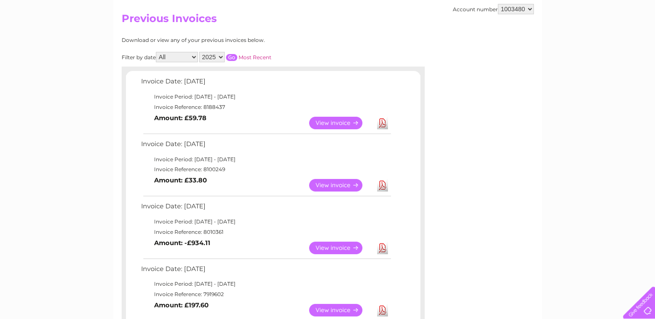 This screenshot has height=319, width=655. What do you see at coordinates (45, 35) in the screenshot?
I see `img: logo.png` at bounding box center [45, 35].